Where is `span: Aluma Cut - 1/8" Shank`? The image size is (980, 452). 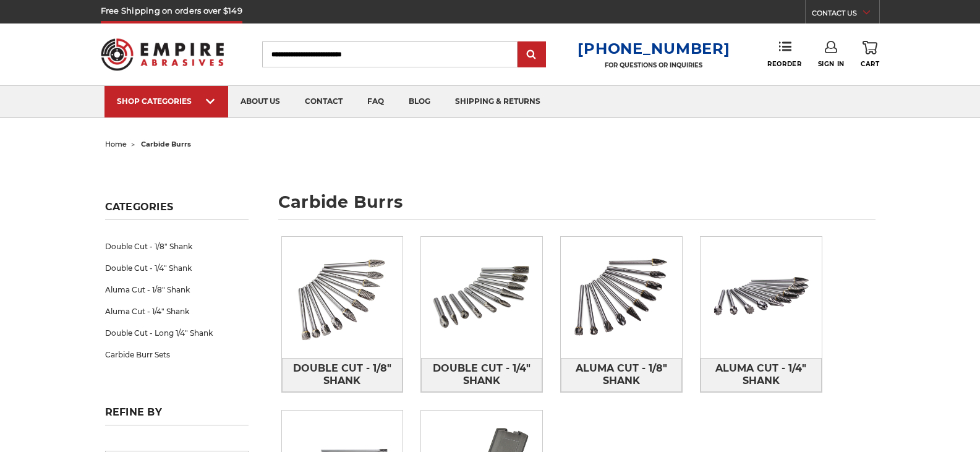
span: Aluma Cut - 1/8" Shank is located at coordinates (621, 375).